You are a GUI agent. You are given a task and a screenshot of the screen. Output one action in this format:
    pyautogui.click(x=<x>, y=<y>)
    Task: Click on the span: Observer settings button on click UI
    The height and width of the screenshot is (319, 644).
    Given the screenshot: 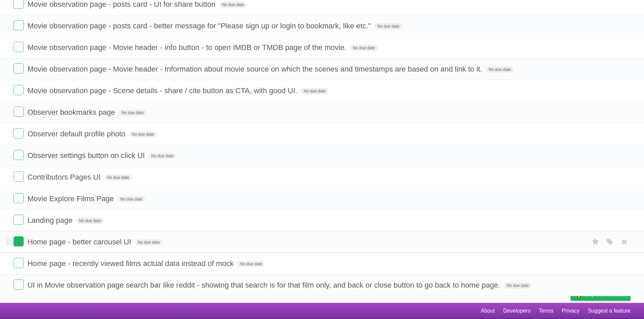 What is the action you would take?
    pyautogui.click(x=87, y=155)
    